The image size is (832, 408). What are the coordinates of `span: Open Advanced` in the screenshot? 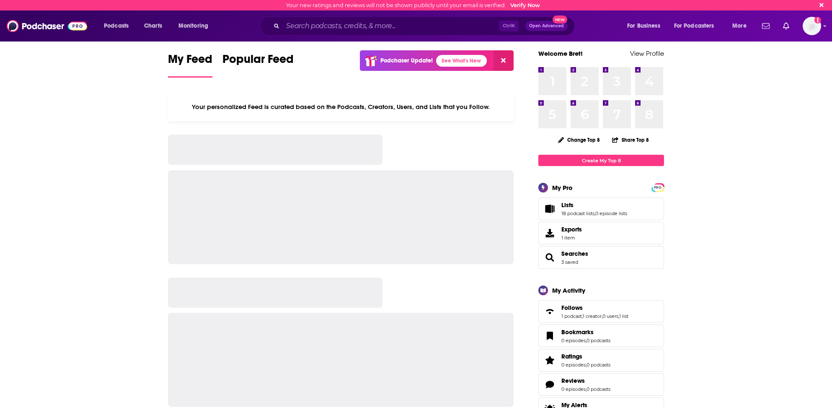 It's located at (546, 26).